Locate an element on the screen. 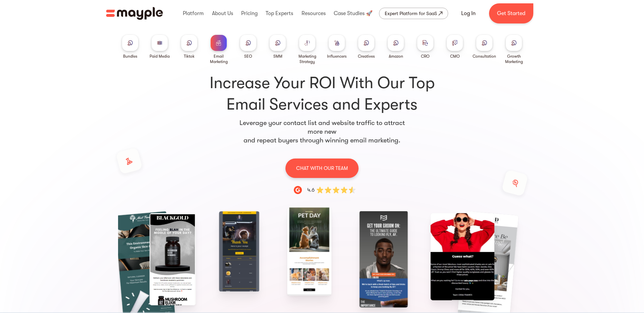  div: SEO is located at coordinates (248, 56).